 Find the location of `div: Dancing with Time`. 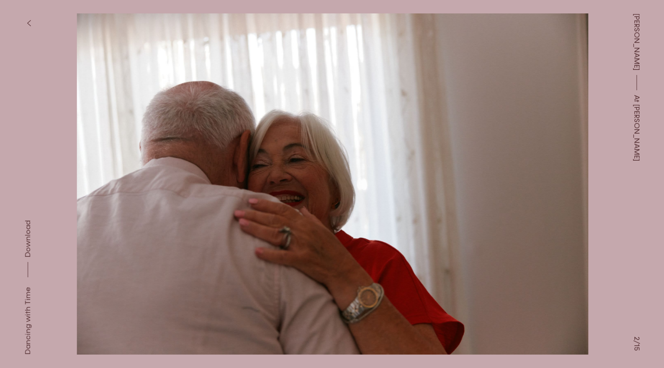

div: Dancing with Time is located at coordinates (28, 320).